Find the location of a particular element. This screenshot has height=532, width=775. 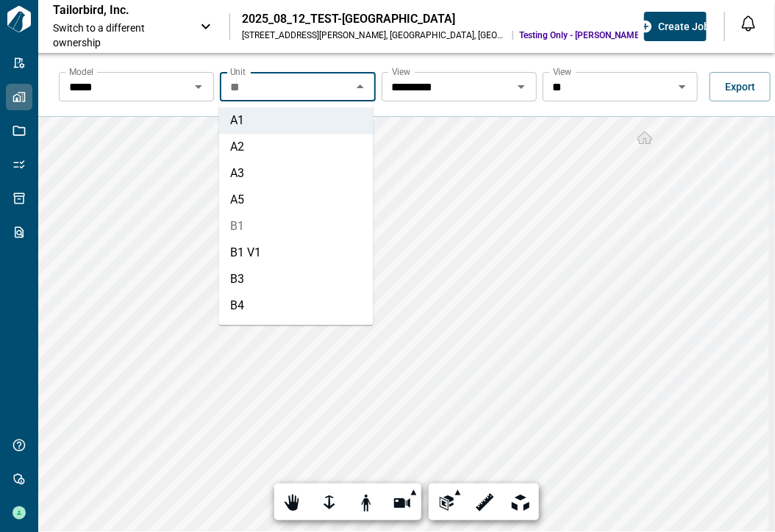

button: Create Job is located at coordinates (675, 26).